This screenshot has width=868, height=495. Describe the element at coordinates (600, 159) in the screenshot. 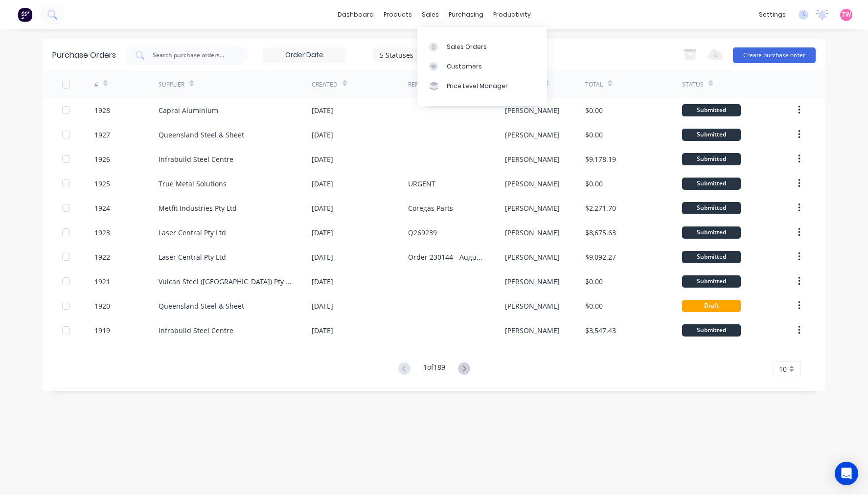

I see `div: $9,178.19` at that location.